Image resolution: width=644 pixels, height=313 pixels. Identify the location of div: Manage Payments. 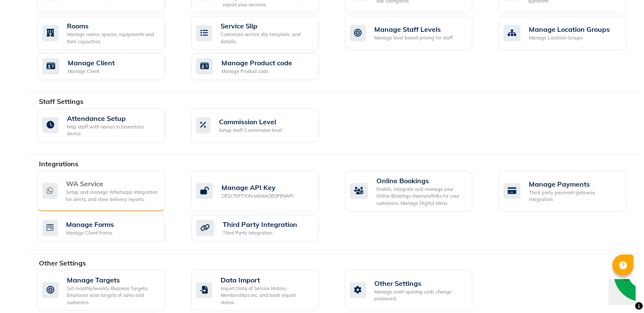
(574, 184).